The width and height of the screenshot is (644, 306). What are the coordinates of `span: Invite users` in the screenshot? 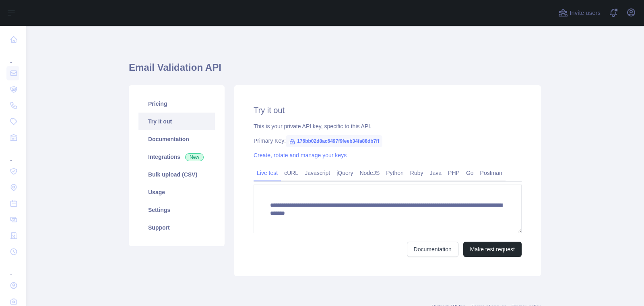 It's located at (585, 13).